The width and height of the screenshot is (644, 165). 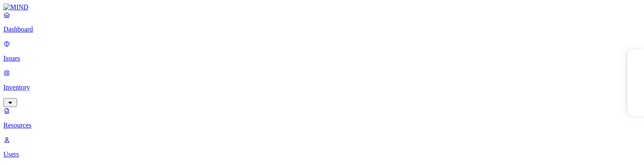 What do you see at coordinates (322, 147) in the screenshot?
I see `a: Users` at bounding box center [322, 147].